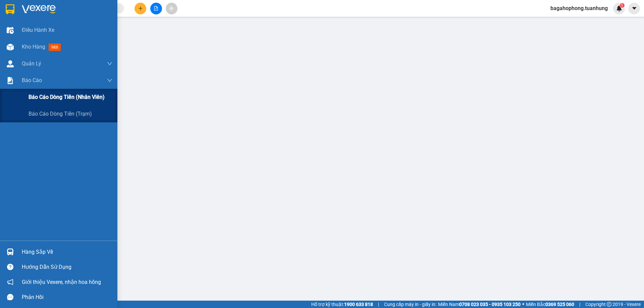 This screenshot has width=644, height=308. Describe the element at coordinates (156, 8) in the screenshot. I see `span: file-add` at that location.